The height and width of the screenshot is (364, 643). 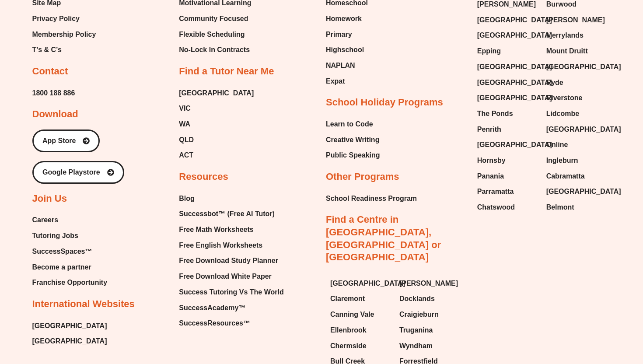 What do you see at coordinates (419, 314) in the screenshot?
I see `span: Craigieburn` at bounding box center [419, 314].